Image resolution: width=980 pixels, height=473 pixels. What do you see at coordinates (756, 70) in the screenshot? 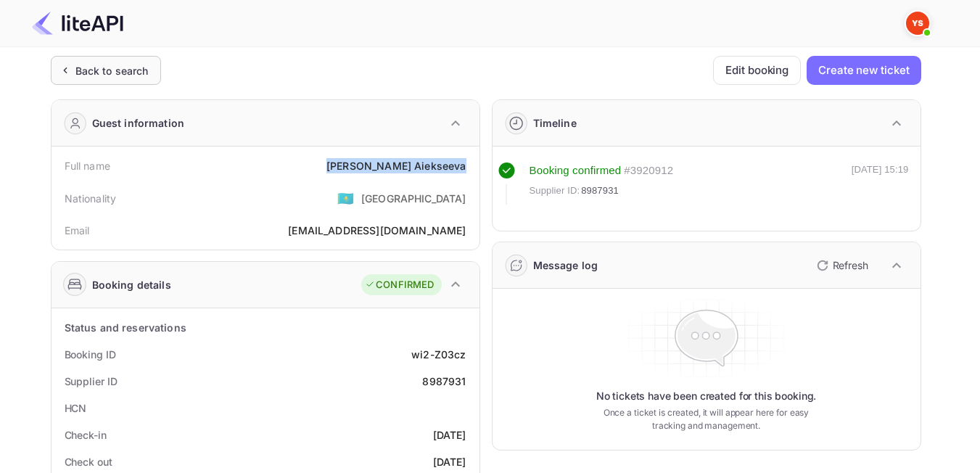
I see `button: Edit booking` at bounding box center [756, 70].